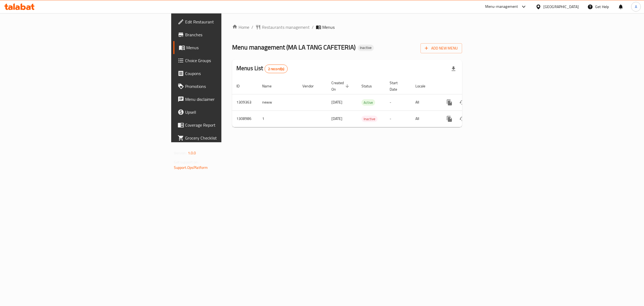 The width and height of the screenshot is (644, 306). What do you see at coordinates (441, 48) in the screenshot?
I see `span: Add New Menu` at bounding box center [441, 48].